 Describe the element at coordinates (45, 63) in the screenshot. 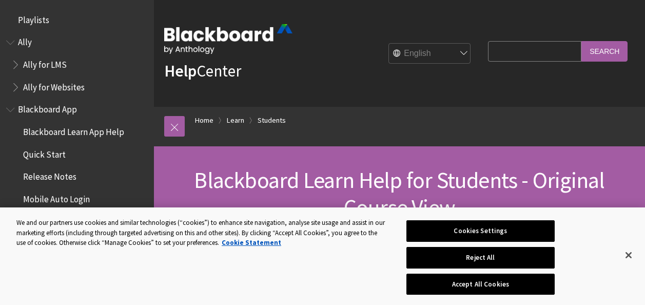

I see `span: Ally for LMS` at that location.